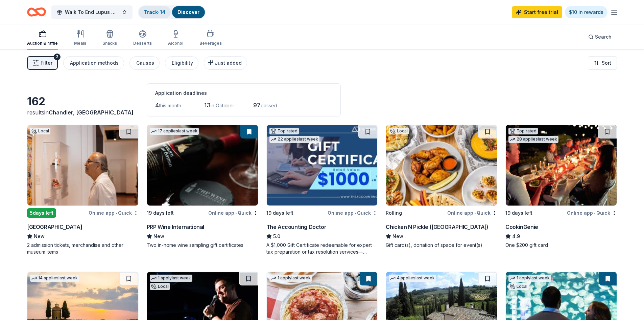 This screenshot has width=644, height=320. I want to click on a: Image for Chicken N Pickle (Glendale)LocalRollingOnline app•QuickChicken N Pickle ([GEOGRAPHIC_DA..., so click(442, 186).